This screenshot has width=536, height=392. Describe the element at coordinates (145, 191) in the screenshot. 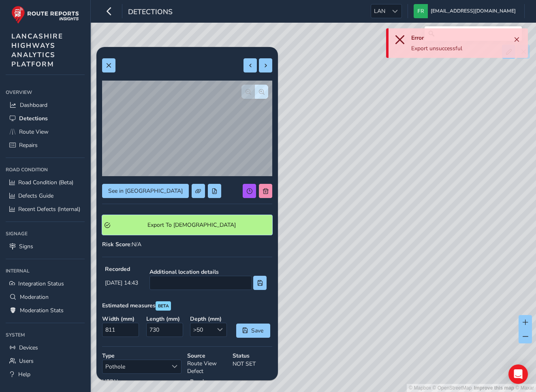

I see `a: See in Route View` at that location.